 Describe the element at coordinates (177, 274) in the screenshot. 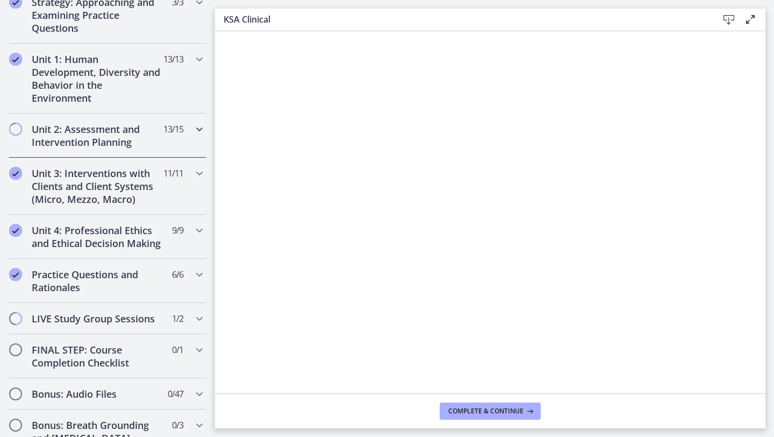

I see `span: 6 / 6` at that location.